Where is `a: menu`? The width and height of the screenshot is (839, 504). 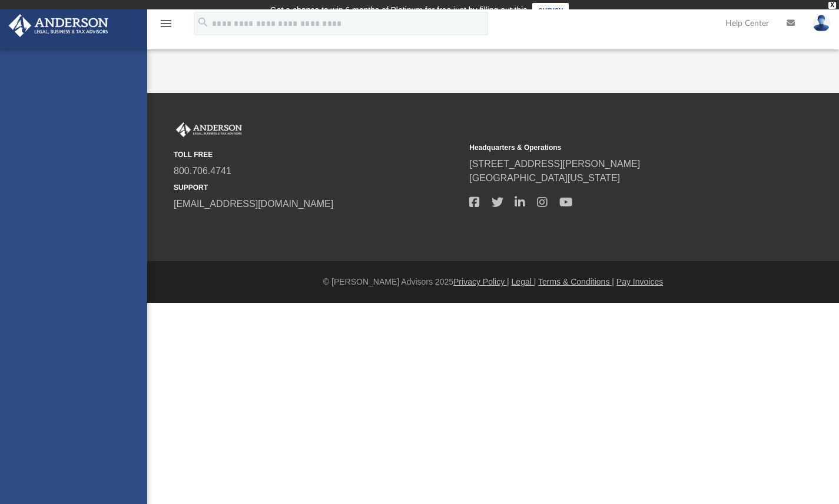
a: menu is located at coordinates (166, 26).